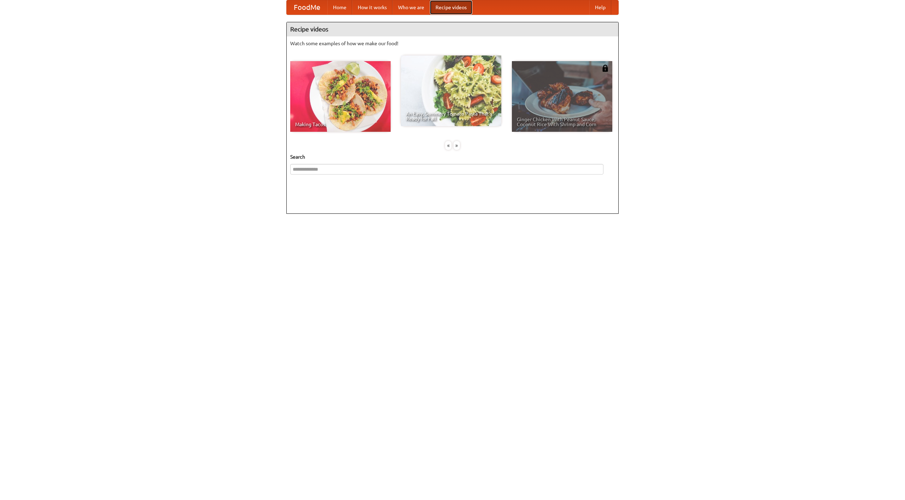 Image resolution: width=905 pixels, height=500 pixels. I want to click on a: Help, so click(600, 7).